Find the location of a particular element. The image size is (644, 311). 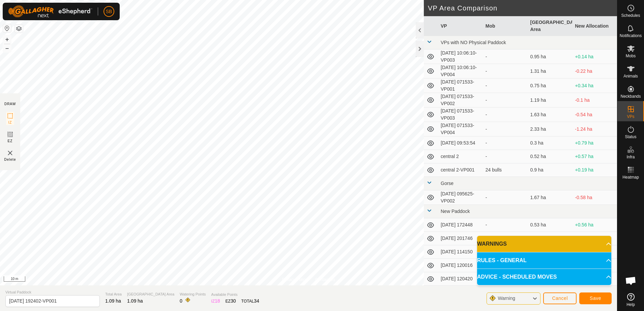

td: 1.19 ha is located at coordinates (550, 100).